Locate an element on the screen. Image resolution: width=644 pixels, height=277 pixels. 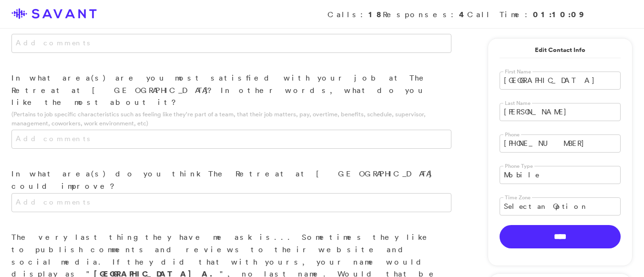
span: Select an Option is located at coordinates (554, 206).